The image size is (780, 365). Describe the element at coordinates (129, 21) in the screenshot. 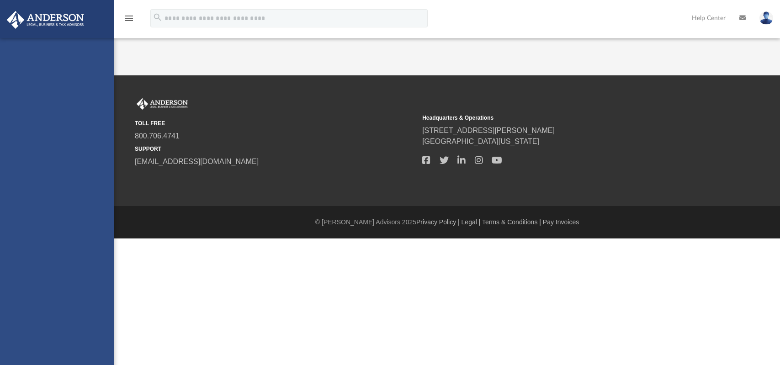

I see `a: menu` at that location.